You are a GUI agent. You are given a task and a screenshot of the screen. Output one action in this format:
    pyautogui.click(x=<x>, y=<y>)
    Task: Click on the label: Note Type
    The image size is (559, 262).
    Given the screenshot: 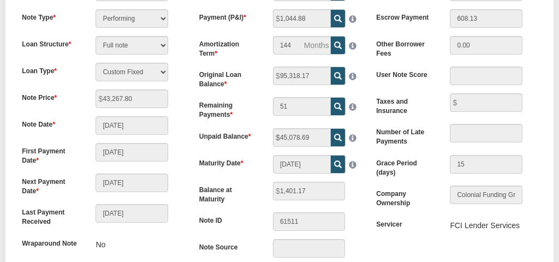 What is the action you would take?
    pyautogui.click(x=50, y=16)
    